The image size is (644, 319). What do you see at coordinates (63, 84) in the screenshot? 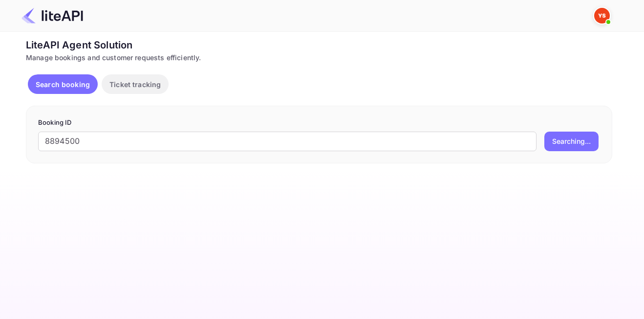
I see `p: Search booking` at bounding box center [63, 84].